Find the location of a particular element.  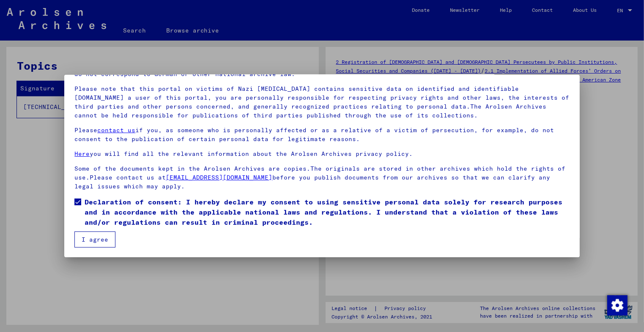

p: Some of the documents kept in the Arolsen Archives are copies.The originals are stored in other a... is located at coordinates (322, 177).